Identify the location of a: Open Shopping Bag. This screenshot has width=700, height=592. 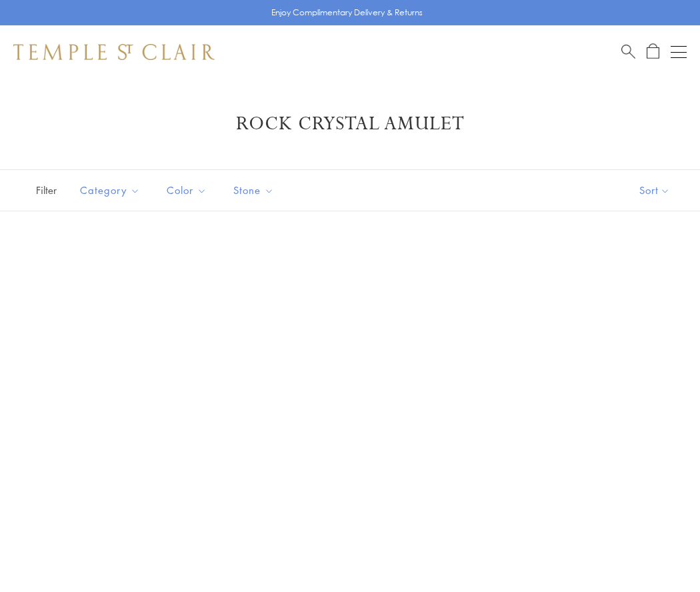
(653, 51).